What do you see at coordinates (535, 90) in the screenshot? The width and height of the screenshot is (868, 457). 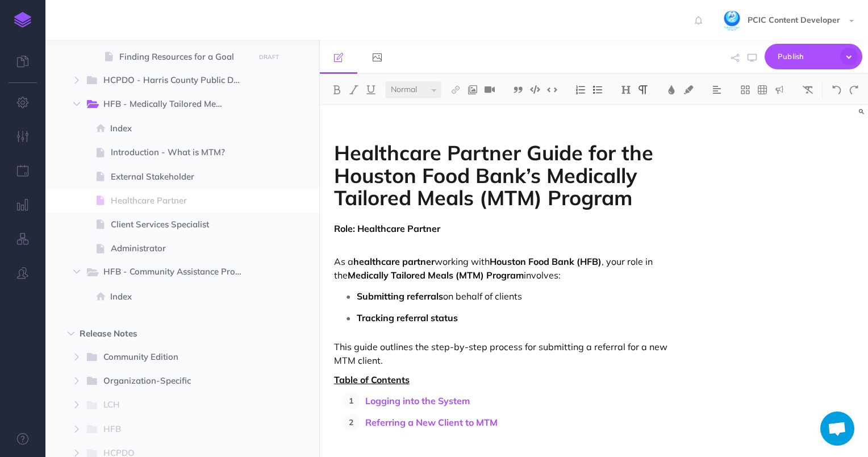 I see `button: Code Block` at bounding box center [535, 90].